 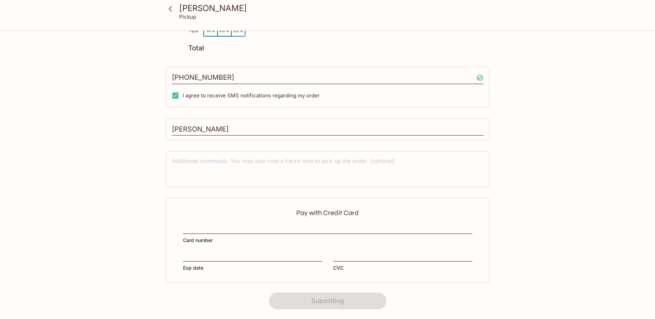 I want to click on span: Card number, so click(x=198, y=240).